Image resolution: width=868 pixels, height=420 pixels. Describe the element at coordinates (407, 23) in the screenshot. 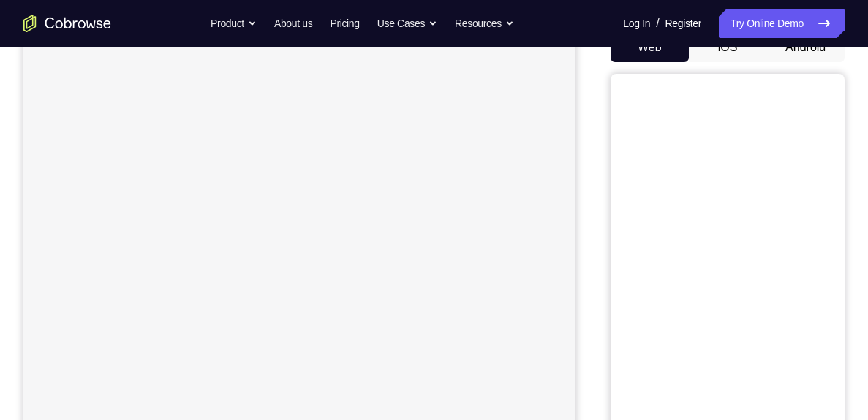

I see `button: Use Cases` at that location.